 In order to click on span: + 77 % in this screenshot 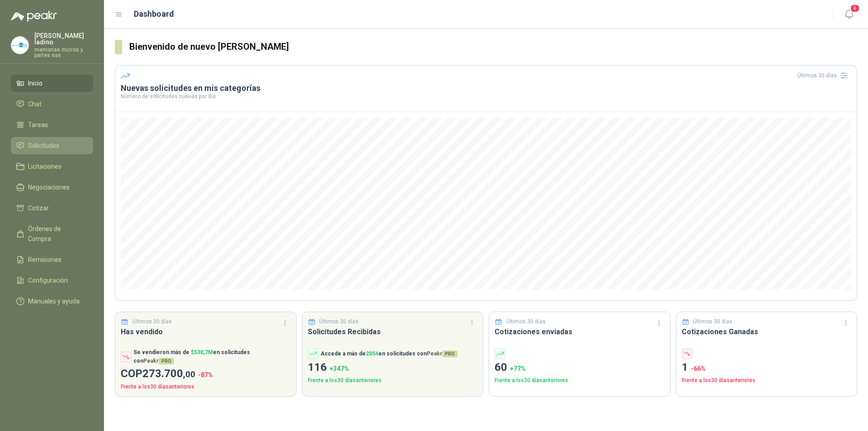, I will do `click(518, 368)`.